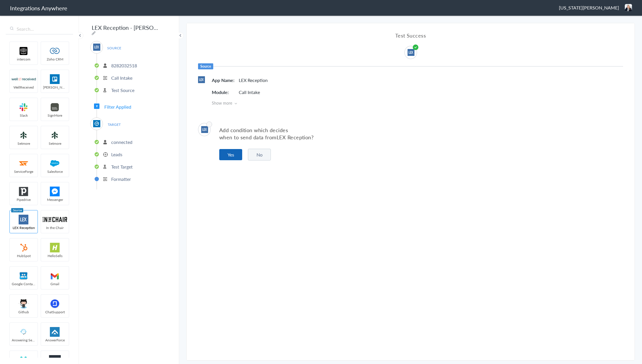 Image resolution: width=642 pixels, height=364 pixels. I want to click on span: Show more, so click(417, 103).